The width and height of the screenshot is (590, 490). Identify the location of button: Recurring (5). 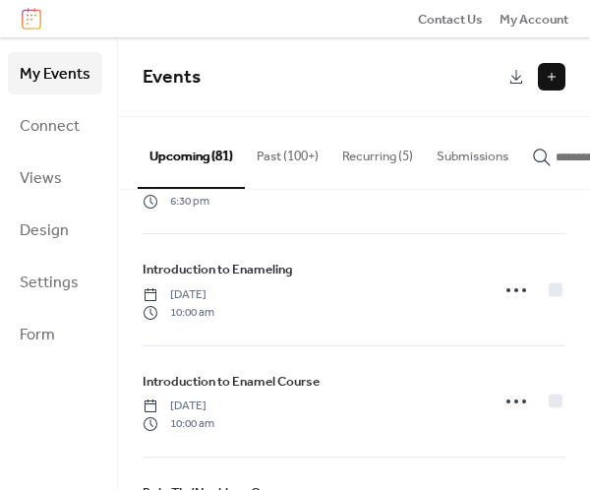
(378, 151).